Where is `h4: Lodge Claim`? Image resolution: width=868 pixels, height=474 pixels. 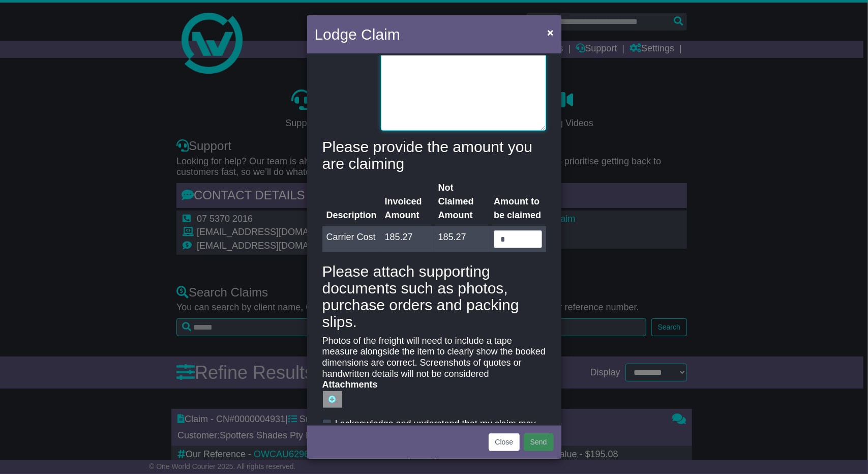
h4: Lodge Claim is located at coordinates (357, 34).